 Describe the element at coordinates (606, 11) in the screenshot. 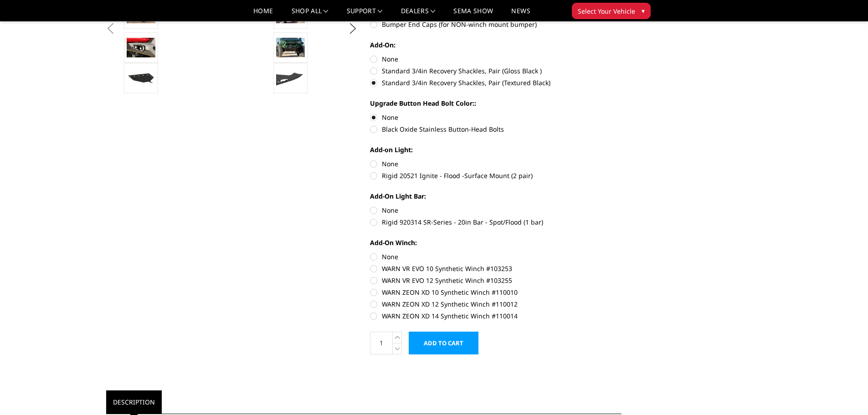

I see `span: Select Your Vehicle` at that location.